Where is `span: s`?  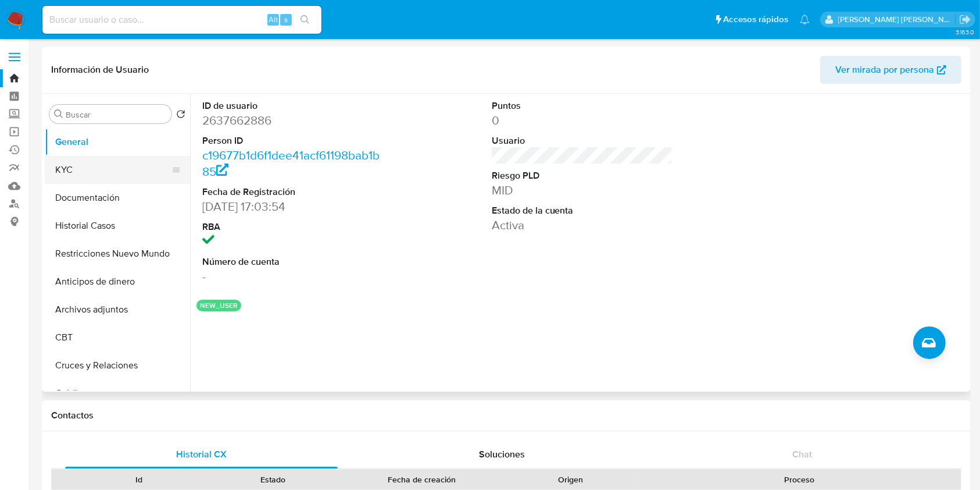 span: s is located at coordinates (286, 19).